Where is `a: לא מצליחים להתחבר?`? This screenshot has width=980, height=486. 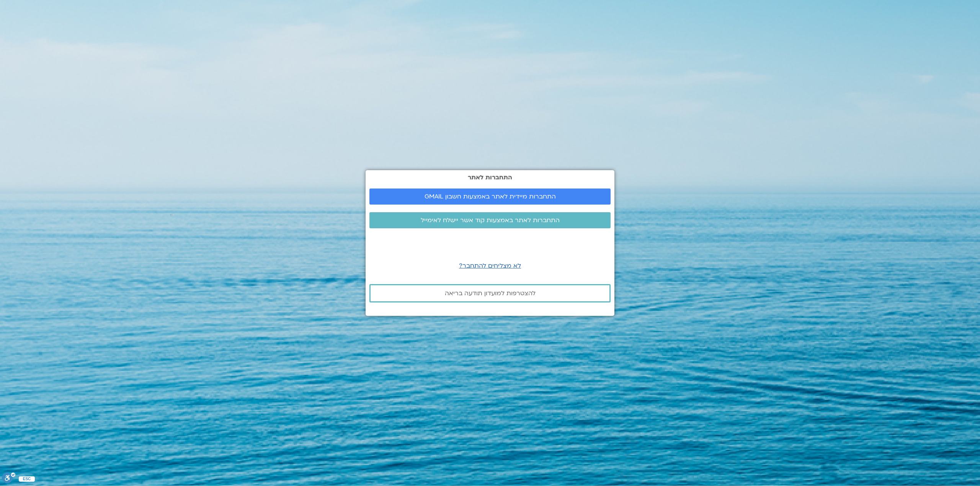
a: לא מצליחים להתחבר? is located at coordinates (490, 266).